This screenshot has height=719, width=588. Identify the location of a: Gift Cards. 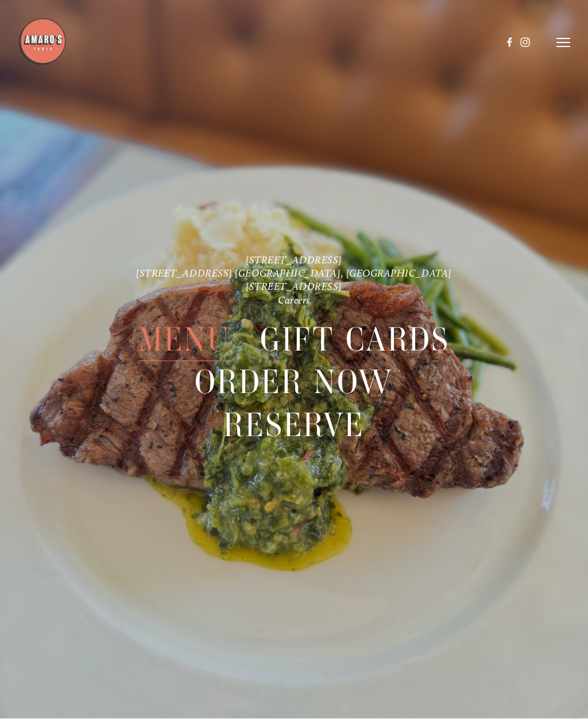
(355, 340).